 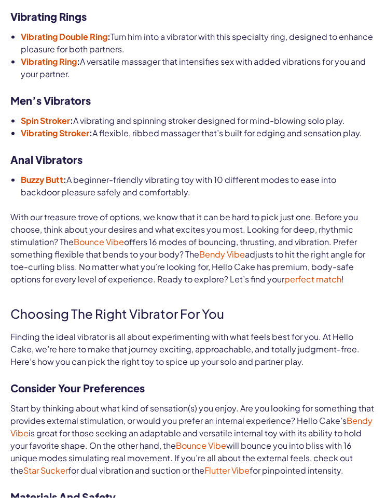 I want to click on b: Consider Your Preferences, so click(x=77, y=388).